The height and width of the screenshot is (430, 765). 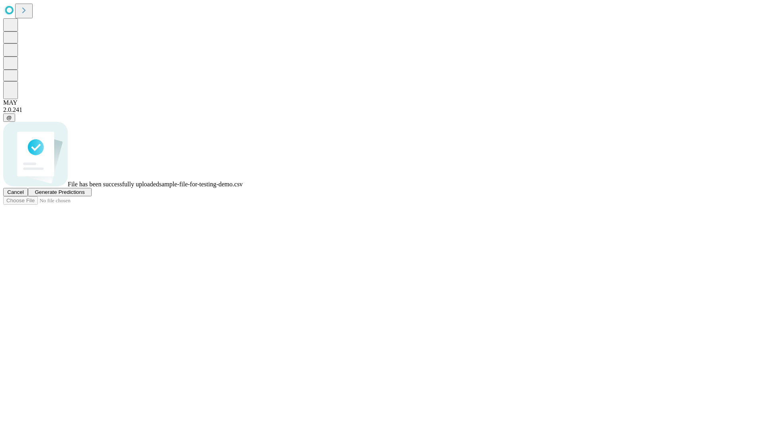 I want to click on div: 2.0.241, so click(x=383, y=110).